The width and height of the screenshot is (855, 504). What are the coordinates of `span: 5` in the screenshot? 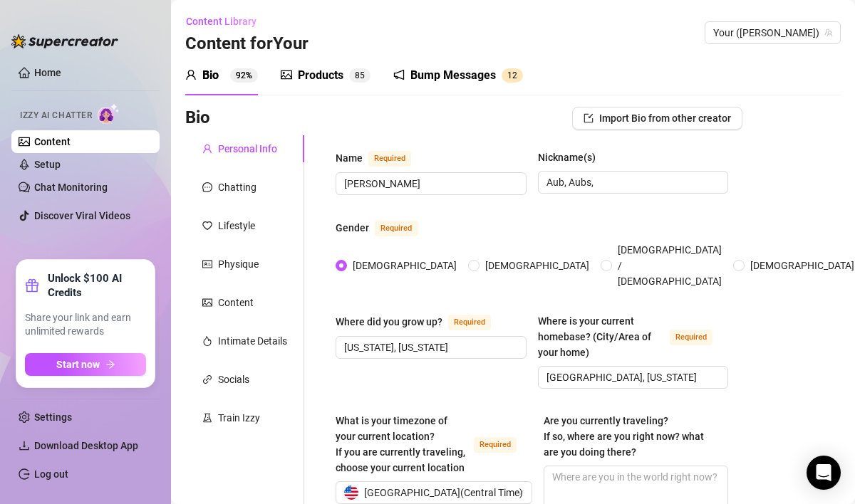 It's located at (362, 76).